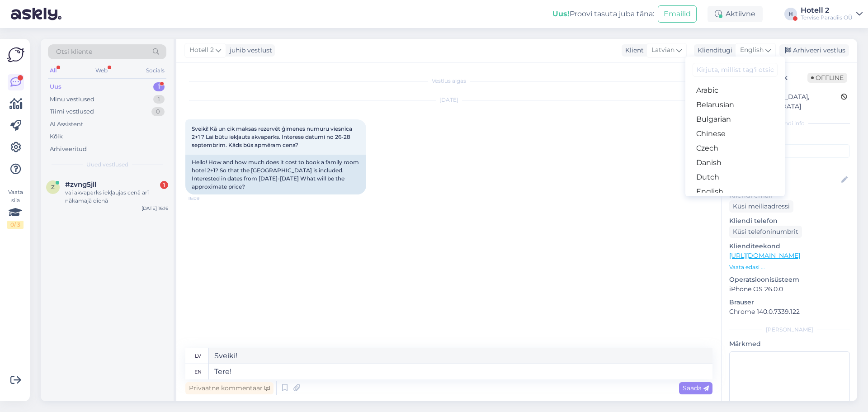 This screenshot has width=868, height=412. What do you see at coordinates (765, 231) in the screenshot?
I see `div: Küsi telefoninumbrit` at bounding box center [765, 231].